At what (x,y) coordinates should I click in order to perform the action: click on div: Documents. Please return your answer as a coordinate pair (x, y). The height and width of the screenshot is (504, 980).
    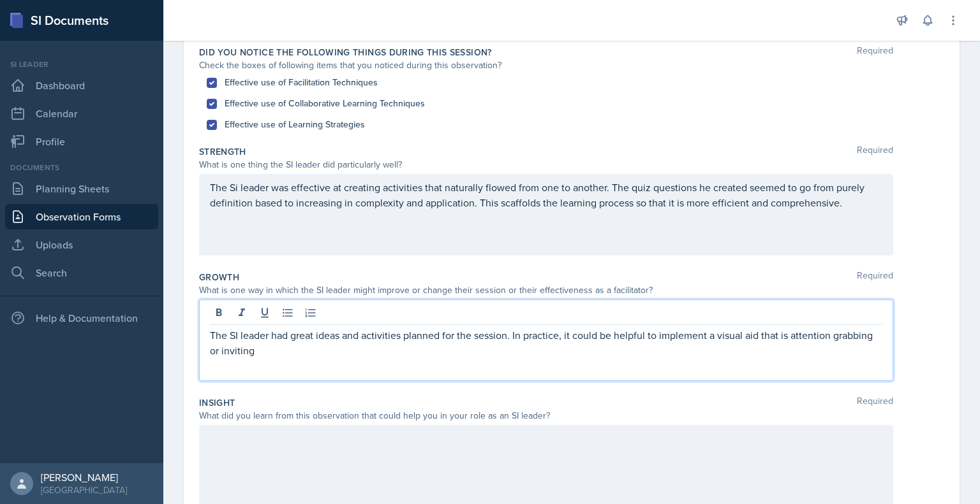
    Looking at the image, I should click on (82, 168).